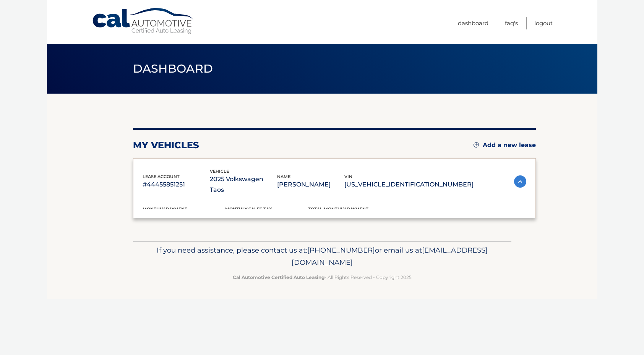 Image resolution: width=644 pixels, height=355 pixels. Describe the element at coordinates (248, 209) in the screenshot. I see `span: Monthly sales Tax` at that location.